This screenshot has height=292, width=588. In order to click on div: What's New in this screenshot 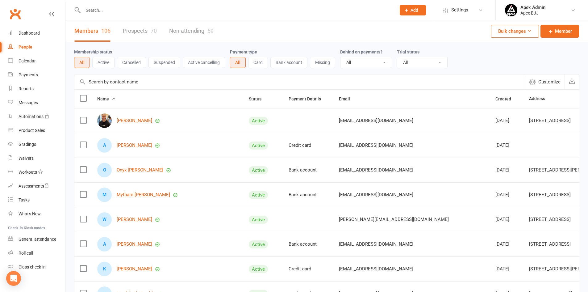, I will do `click(30, 214)`.